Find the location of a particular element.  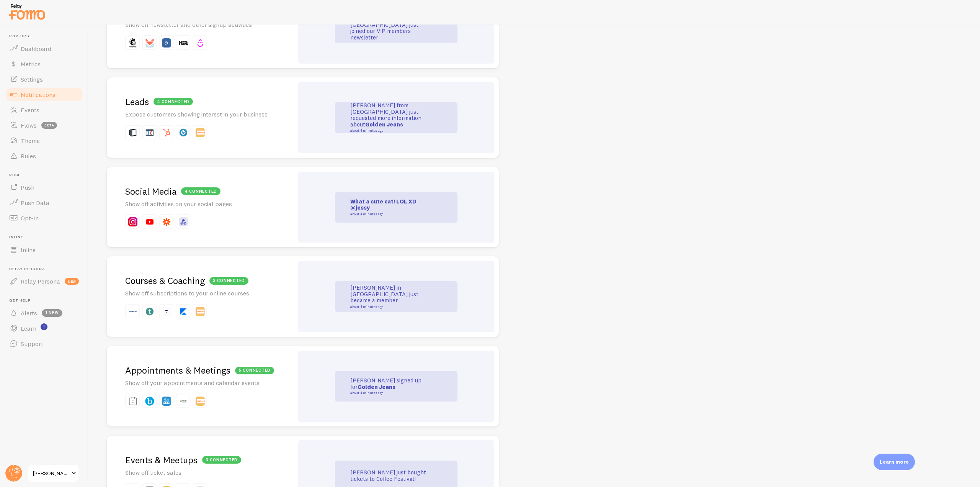

img: fomo_icons_cliniko.svg is located at coordinates (167, 401).